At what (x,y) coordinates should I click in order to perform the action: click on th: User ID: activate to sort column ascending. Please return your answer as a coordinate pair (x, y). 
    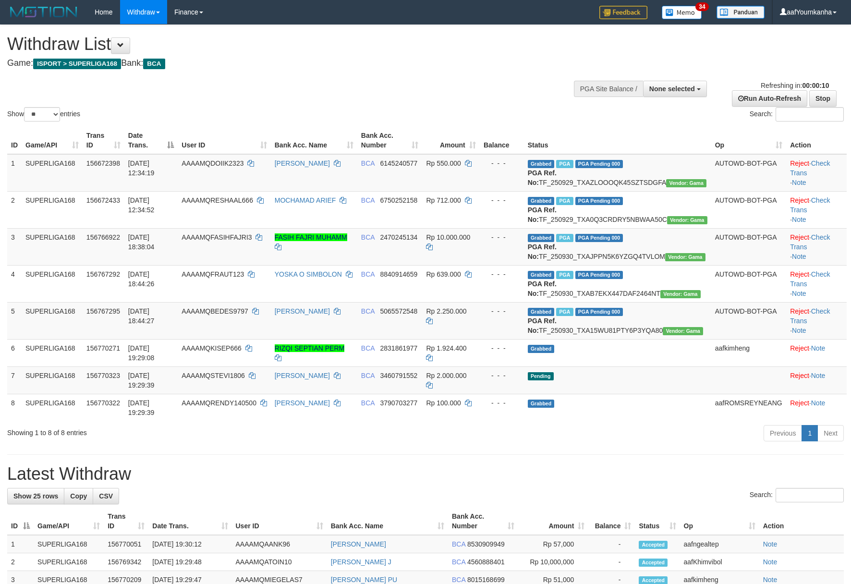
    Looking at the image, I should click on (224, 140).